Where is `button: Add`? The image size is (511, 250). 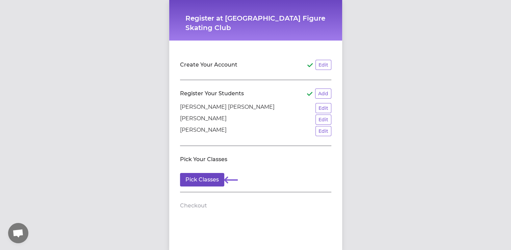
button: Add is located at coordinates (324, 94).